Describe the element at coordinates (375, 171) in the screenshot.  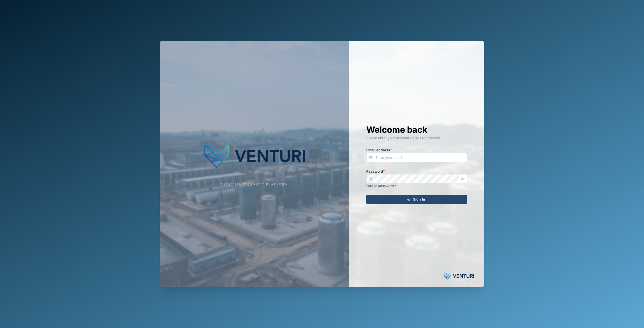
I see `label: Password` at that location.